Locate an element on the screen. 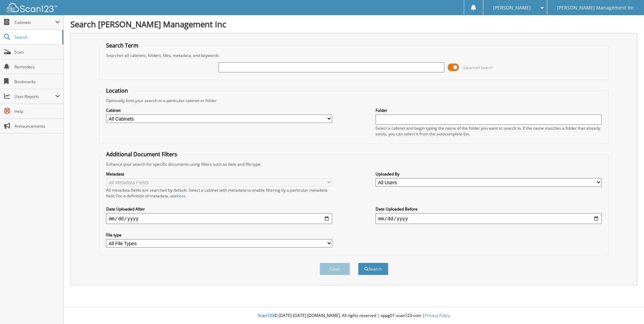 The height and width of the screenshot is (324, 644). input: start is located at coordinates (219, 219).